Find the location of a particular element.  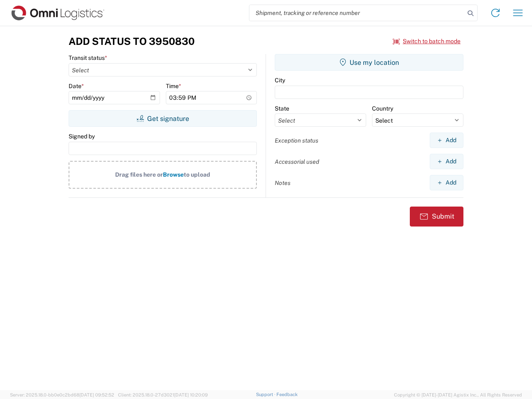

button: Submit is located at coordinates (436, 217).